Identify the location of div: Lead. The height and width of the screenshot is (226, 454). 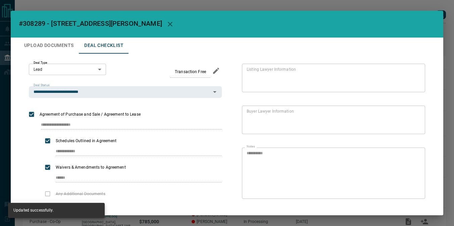
(67, 69).